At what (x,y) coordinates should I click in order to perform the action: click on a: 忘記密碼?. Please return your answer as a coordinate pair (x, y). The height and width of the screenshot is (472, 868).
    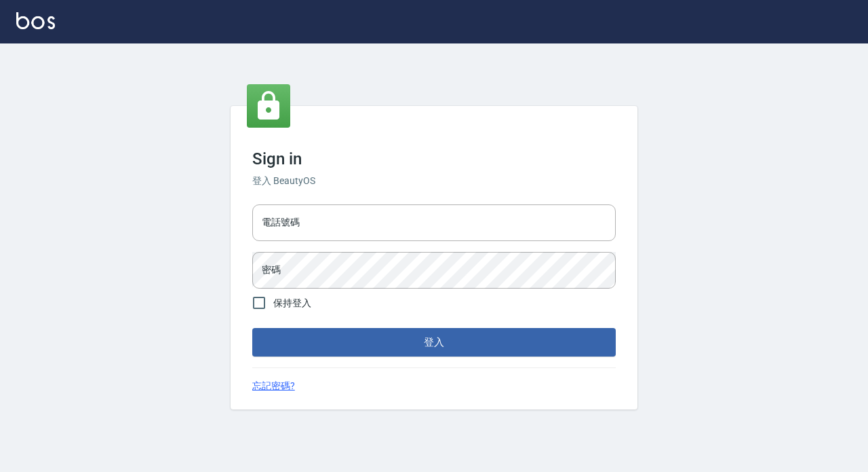
    Looking at the image, I should click on (273, 385).